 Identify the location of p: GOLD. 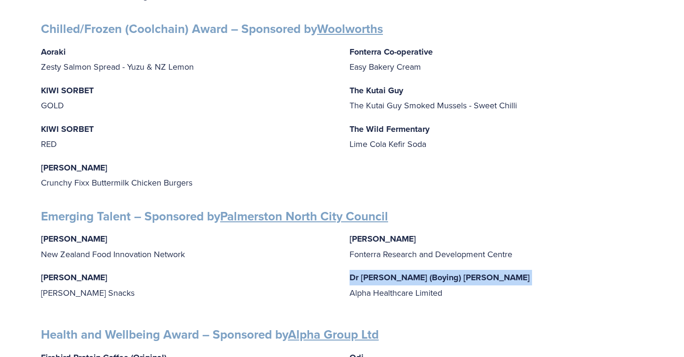
(188, 98).